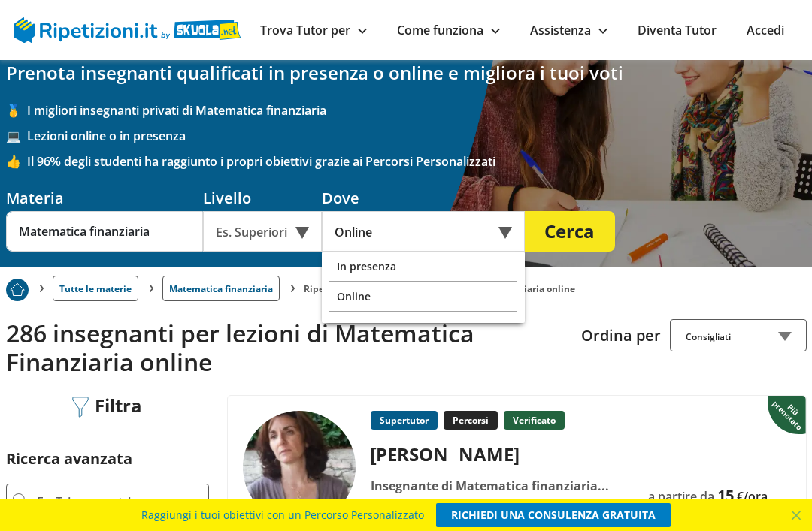 This screenshot has width=812, height=531. Describe the element at coordinates (621, 335) in the screenshot. I see `label: Ordina per` at that location.